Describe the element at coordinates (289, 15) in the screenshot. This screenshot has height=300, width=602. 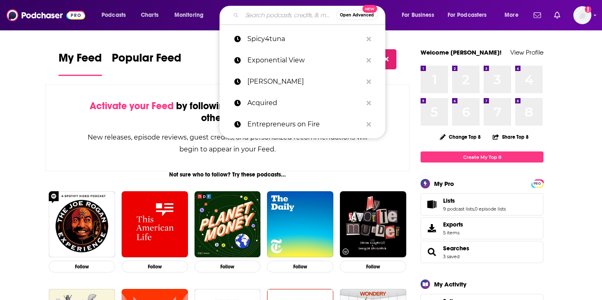
I see `input: Search podcasts, credits, & more...` at that location.